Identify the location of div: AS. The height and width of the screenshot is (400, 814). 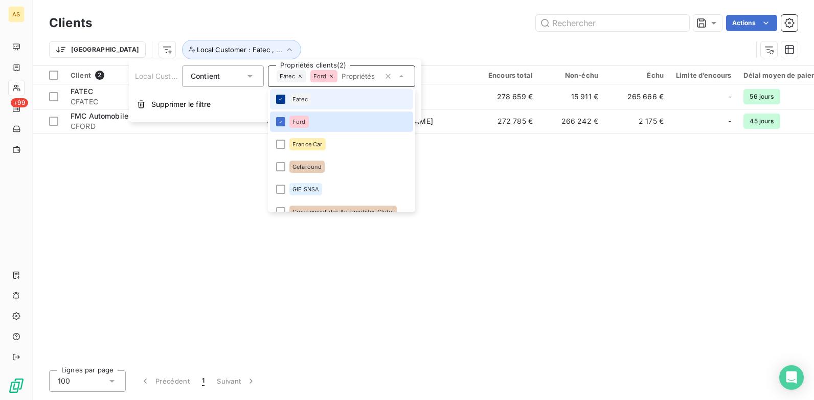
(16, 14).